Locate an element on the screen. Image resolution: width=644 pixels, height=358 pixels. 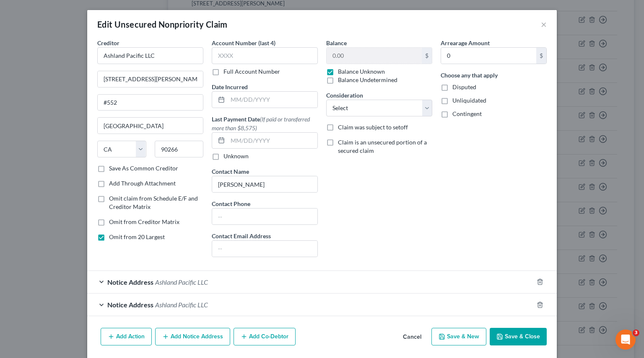
input: Enter address... is located at coordinates (150, 79).